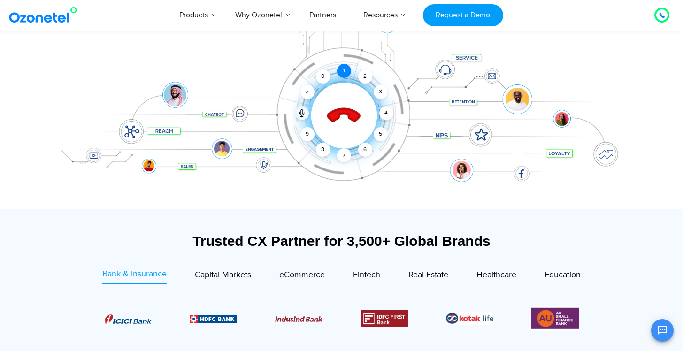  Describe the element at coordinates (344, 155) in the screenshot. I see `div: 7` at that location.